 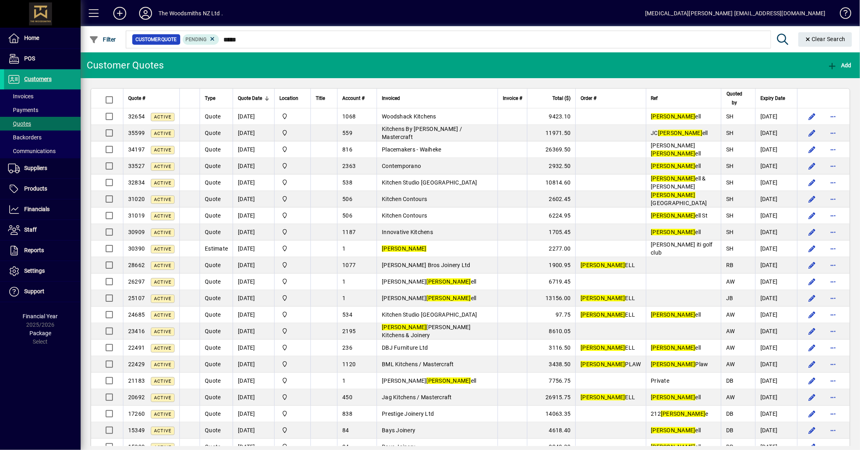 I want to click on td: 1900.95, so click(x=551, y=265).